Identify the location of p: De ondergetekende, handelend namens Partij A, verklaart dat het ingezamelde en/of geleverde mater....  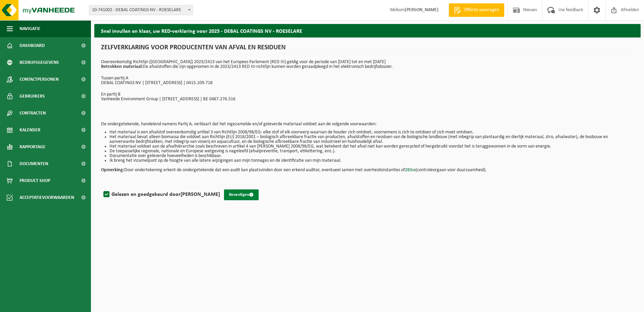
(367, 124).